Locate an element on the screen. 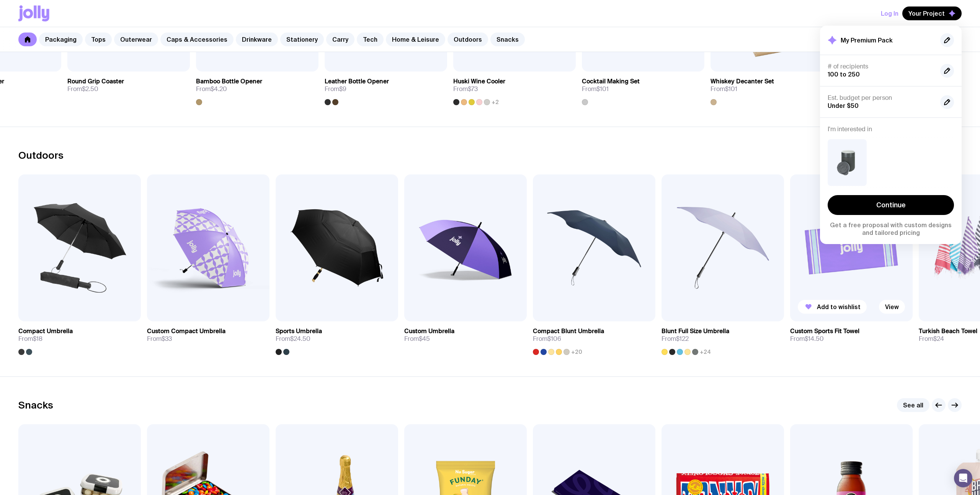  a: Blunt Full Size UmbrellaFrom$122+24 is located at coordinates (723, 339).